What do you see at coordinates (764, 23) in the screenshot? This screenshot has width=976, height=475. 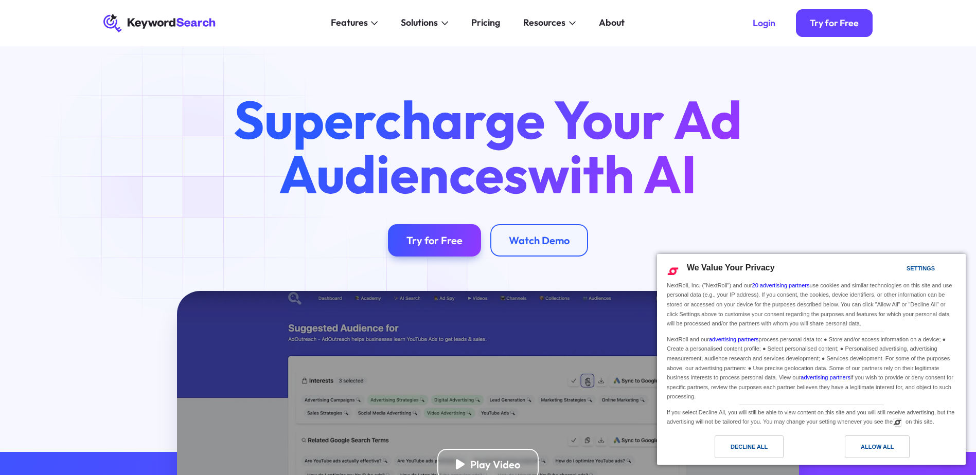 I see `a: Login` at bounding box center [764, 23].